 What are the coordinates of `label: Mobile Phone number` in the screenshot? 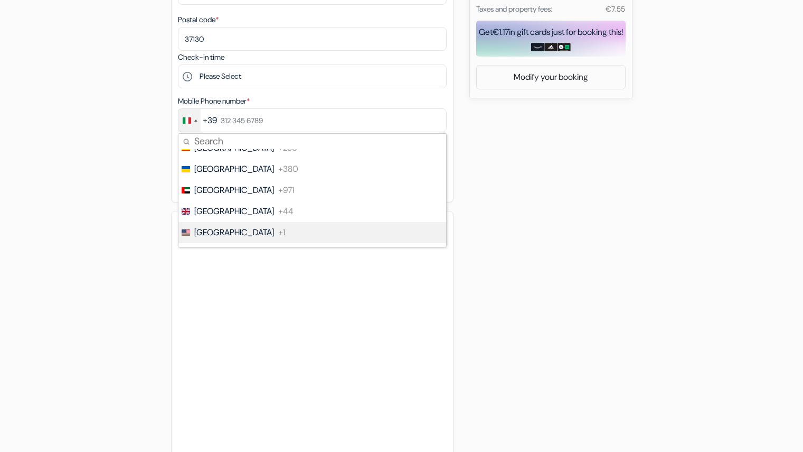 It's located at (214, 101).